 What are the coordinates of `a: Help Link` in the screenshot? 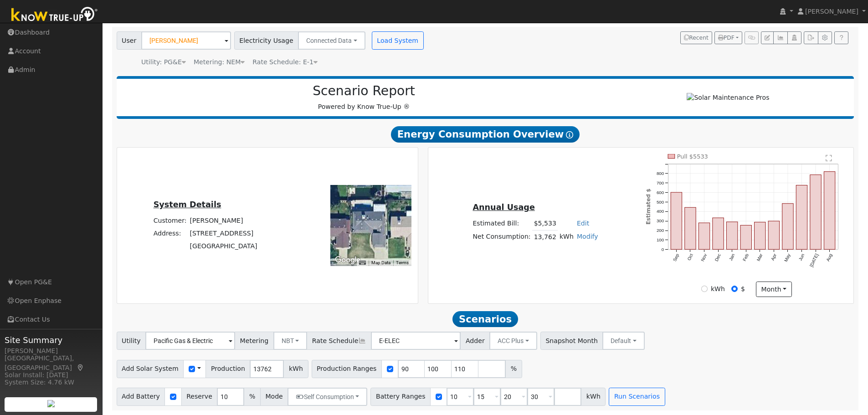 It's located at (841, 38).